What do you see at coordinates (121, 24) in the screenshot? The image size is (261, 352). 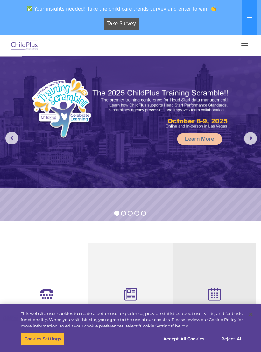 I see `span: Take Survey` at bounding box center [121, 24].